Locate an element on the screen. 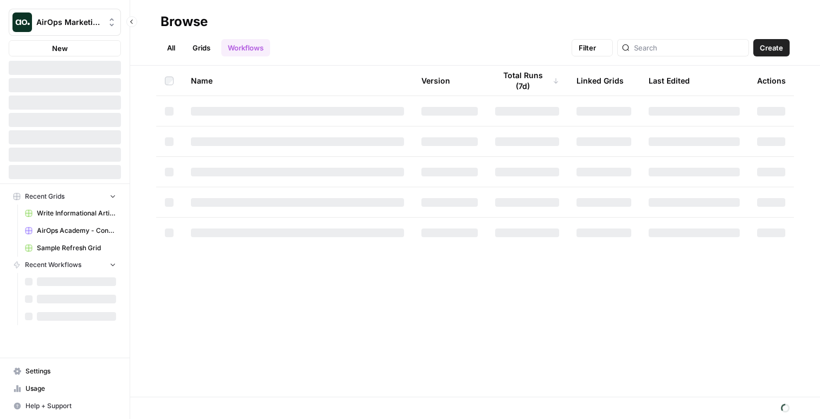 The height and width of the screenshot is (419, 820). div: Version is located at coordinates (436, 80).